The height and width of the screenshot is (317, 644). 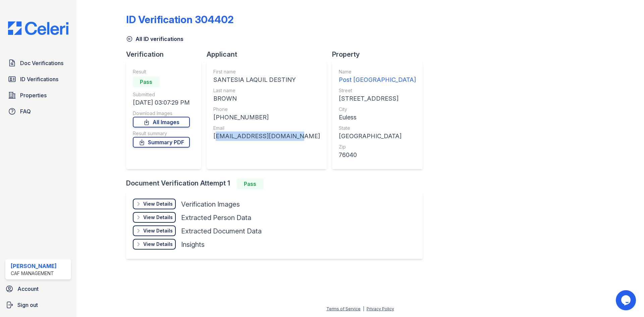 What do you see at coordinates (377, 128) in the screenshot?
I see `div: State` at bounding box center [377, 128].